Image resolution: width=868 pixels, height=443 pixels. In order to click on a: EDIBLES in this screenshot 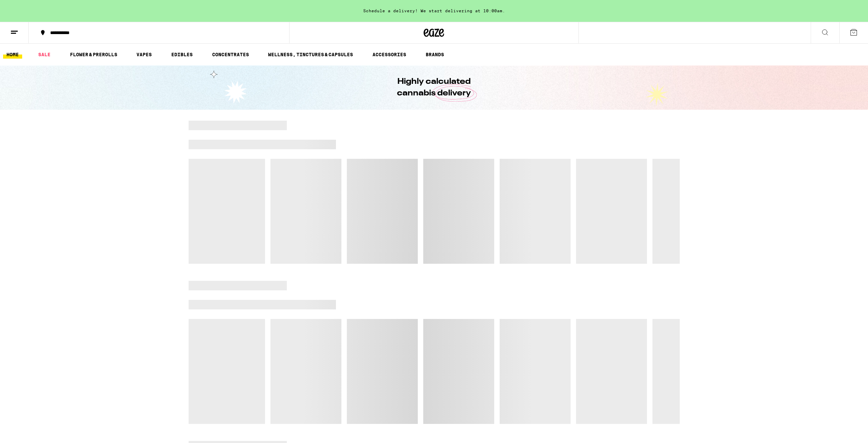, I will do `click(182, 55)`.